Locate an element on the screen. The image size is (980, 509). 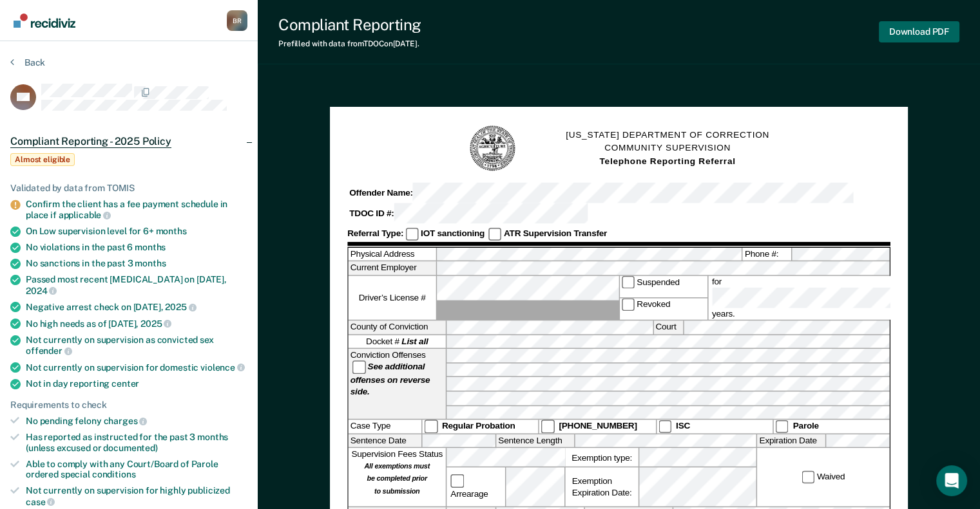
span: Almost eligible is located at coordinates (43, 159).